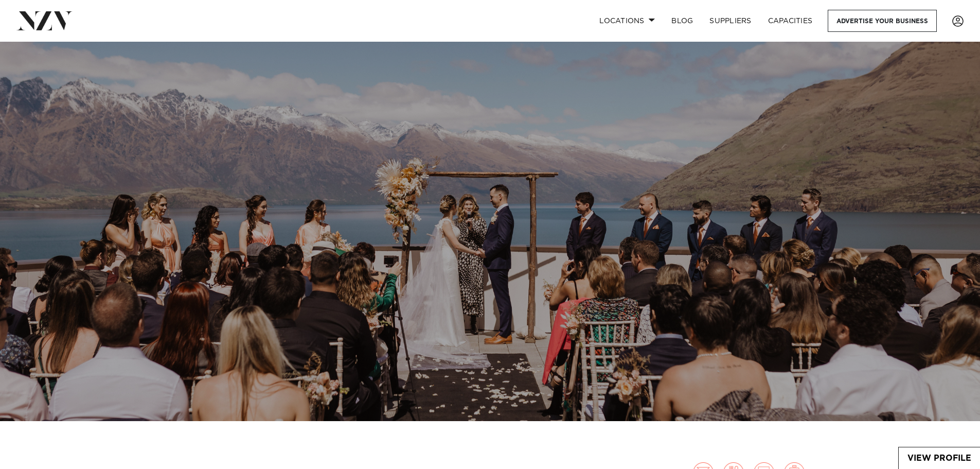 The height and width of the screenshot is (469, 980). Describe the element at coordinates (682, 21) in the screenshot. I see `a: BLOG` at that location.